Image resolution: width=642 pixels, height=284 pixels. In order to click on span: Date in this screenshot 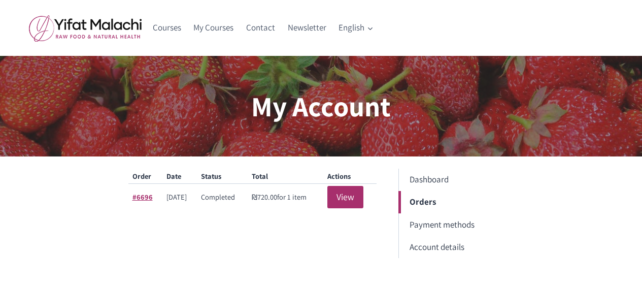, I will do `click(173, 175)`.